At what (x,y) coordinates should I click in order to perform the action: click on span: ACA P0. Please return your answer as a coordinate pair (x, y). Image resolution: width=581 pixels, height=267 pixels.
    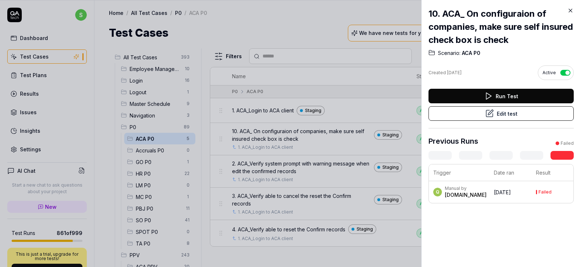
    Looking at the image, I should click on (471, 53).